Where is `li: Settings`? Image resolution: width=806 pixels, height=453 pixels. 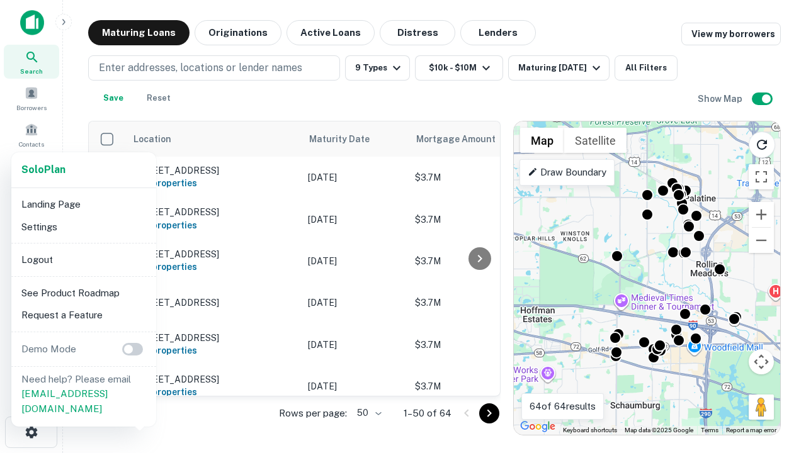 li: Settings is located at coordinates (84, 227).